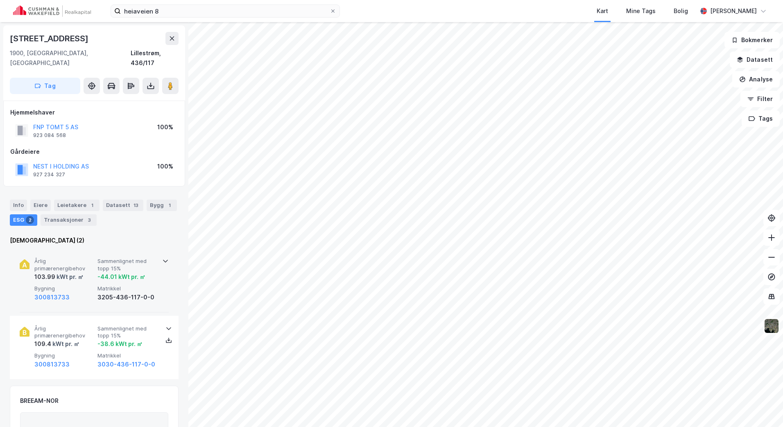  What do you see at coordinates (94, 113) in the screenshot?
I see `div: Hjemmelshaver` at bounding box center [94, 113].